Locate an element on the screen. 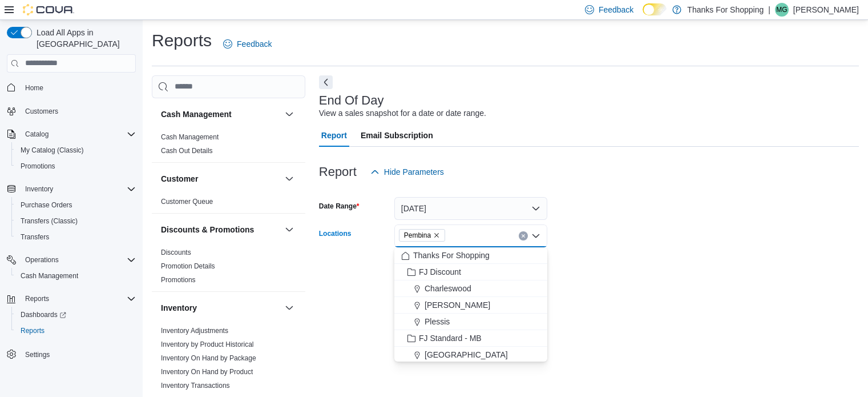 This screenshot has width=868, height=397. h3: Report is located at coordinates (338, 172).